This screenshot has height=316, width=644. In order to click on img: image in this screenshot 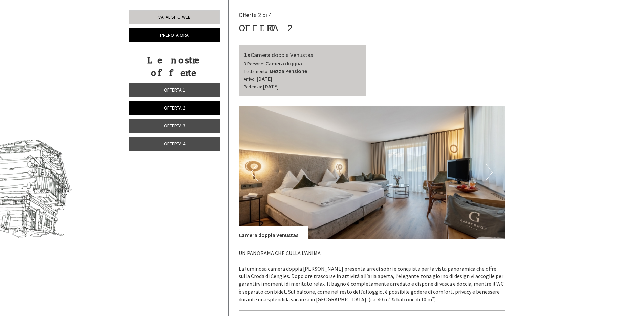, I will do `click(372, 172)`.